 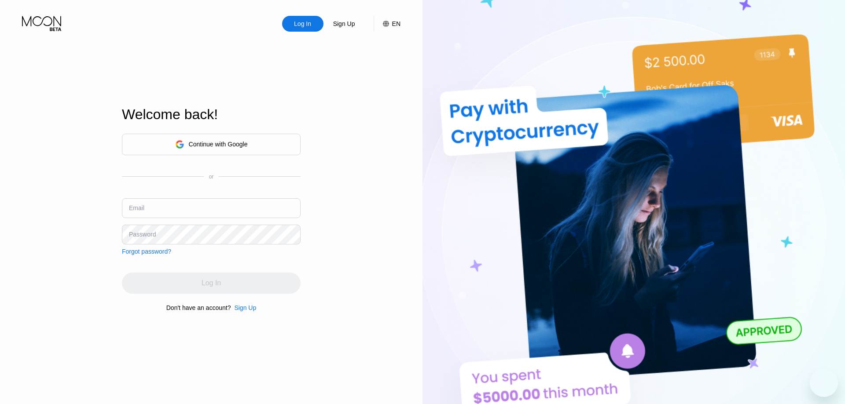 What do you see at coordinates (211, 114) in the screenshot?
I see `div: Welcome back!` at bounding box center [211, 114].